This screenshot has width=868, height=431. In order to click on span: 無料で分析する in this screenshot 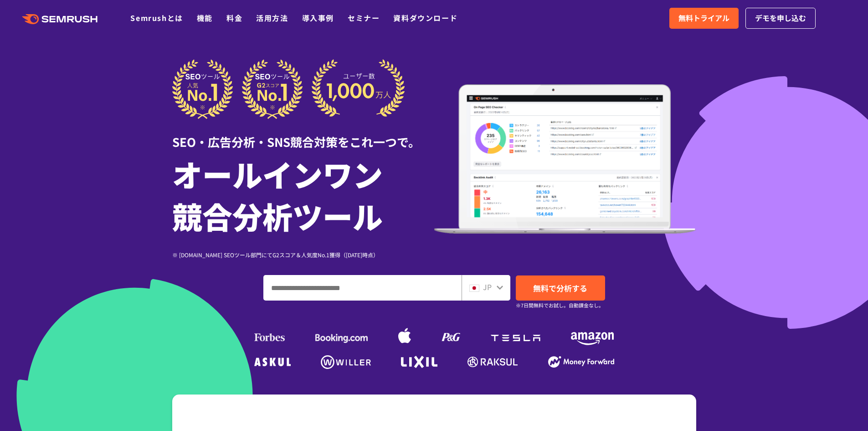, I will do `click(560, 288)`.